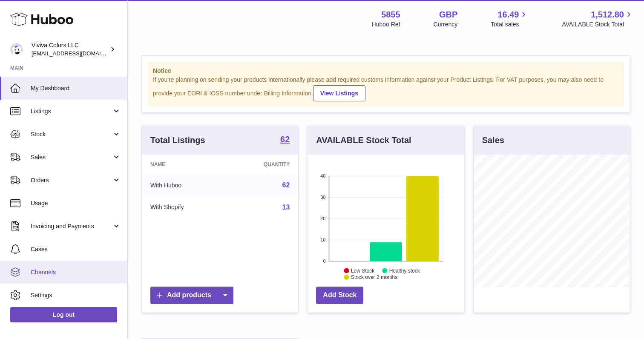  What do you see at coordinates (184, 207) in the screenshot?
I see `td: With Shopify` at bounding box center [184, 207].